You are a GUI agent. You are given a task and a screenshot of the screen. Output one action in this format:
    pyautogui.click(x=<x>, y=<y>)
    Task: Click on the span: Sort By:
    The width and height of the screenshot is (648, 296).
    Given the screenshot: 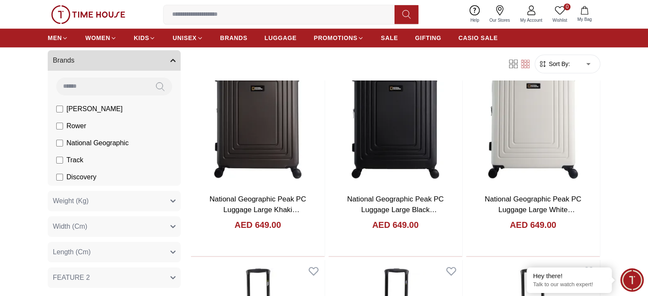 What is the action you would take?
    pyautogui.click(x=559, y=64)
    